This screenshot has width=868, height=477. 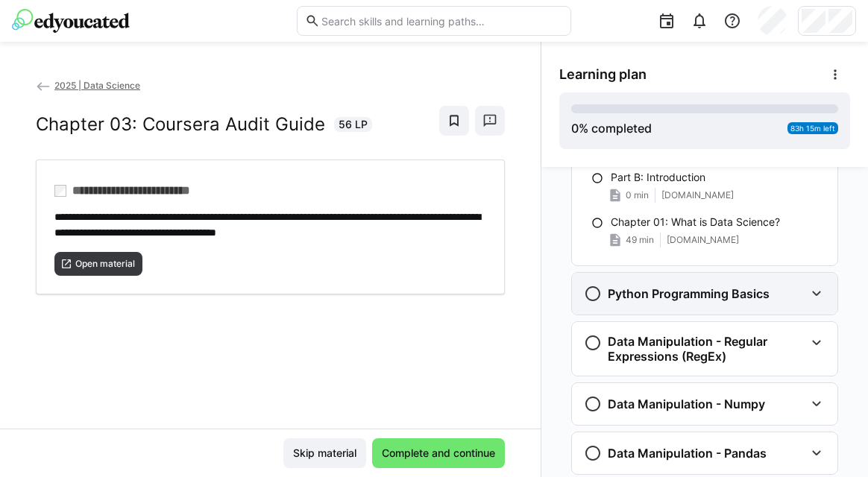 What do you see at coordinates (658, 177) in the screenshot?
I see `p: Part B: Introduction` at bounding box center [658, 177].